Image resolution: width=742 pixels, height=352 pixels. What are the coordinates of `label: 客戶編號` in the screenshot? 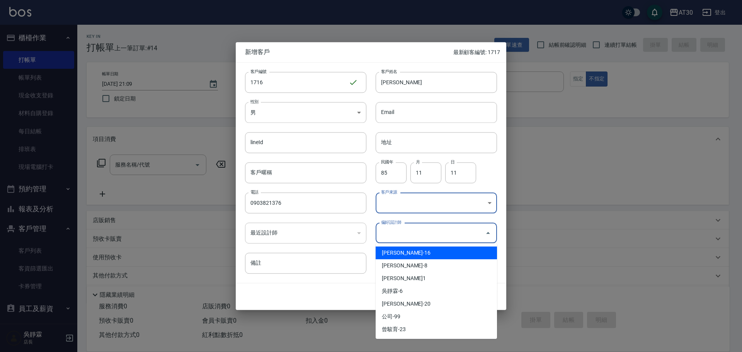 It's located at (258, 71).